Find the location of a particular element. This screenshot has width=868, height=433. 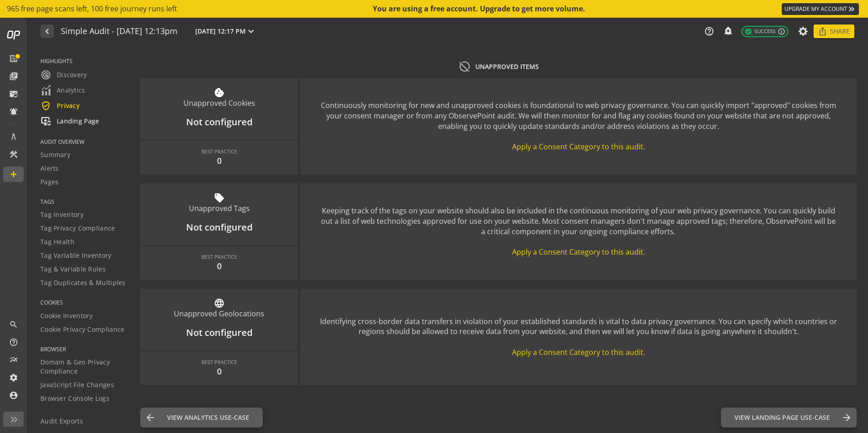

span: Tag Health is located at coordinates (57, 242).